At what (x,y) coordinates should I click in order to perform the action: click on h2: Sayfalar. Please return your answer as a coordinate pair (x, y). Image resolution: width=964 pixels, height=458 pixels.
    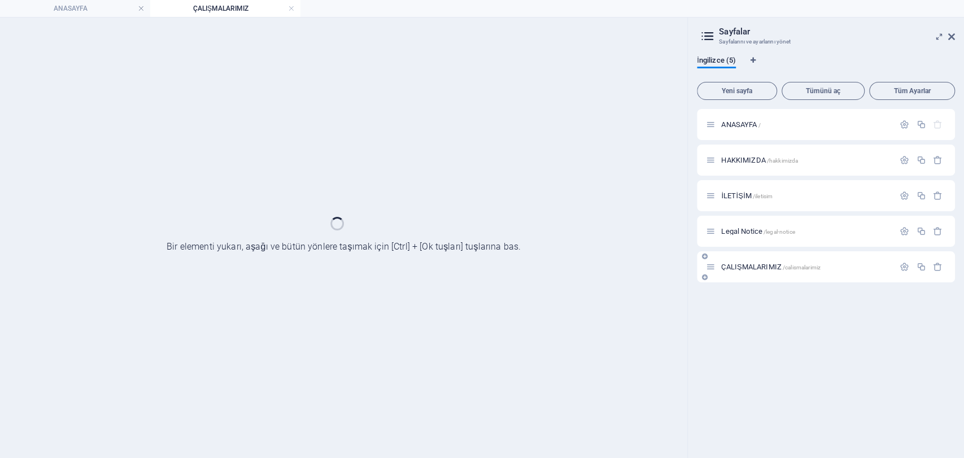
    Looking at the image, I should click on (837, 32).